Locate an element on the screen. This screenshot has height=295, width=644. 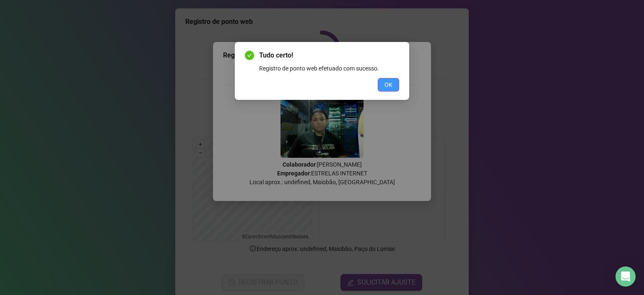
span: Tudo certo! is located at coordinates (329, 56).